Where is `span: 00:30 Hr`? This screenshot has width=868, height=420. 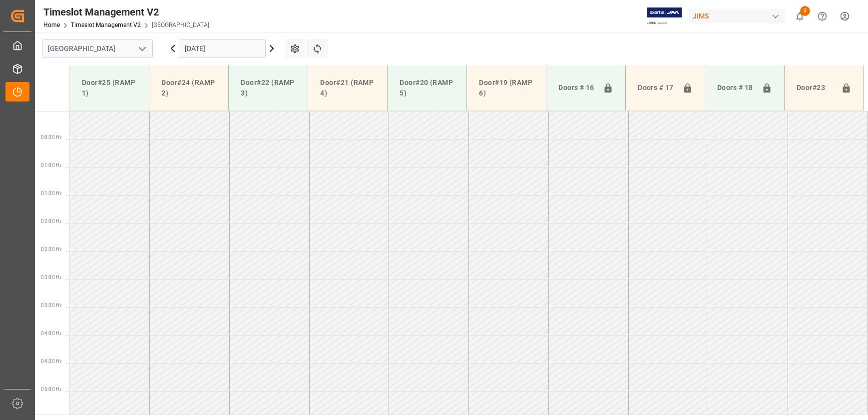
span: 00:30 Hr is located at coordinates (51, 137).